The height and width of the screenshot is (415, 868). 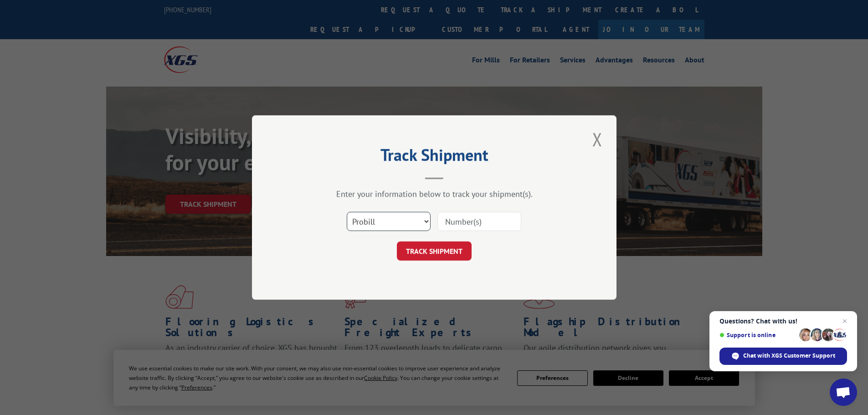 What do you see at coordinates (434, 251) in the screenshot?
I see `button: TRACK SHIPMENT` at bounding box center [434, 251].